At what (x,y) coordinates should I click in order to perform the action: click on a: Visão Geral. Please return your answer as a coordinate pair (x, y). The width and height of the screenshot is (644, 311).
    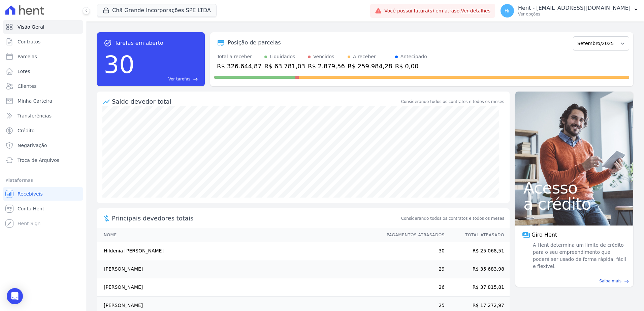
    Looking at the image, I should click on (43, 27).